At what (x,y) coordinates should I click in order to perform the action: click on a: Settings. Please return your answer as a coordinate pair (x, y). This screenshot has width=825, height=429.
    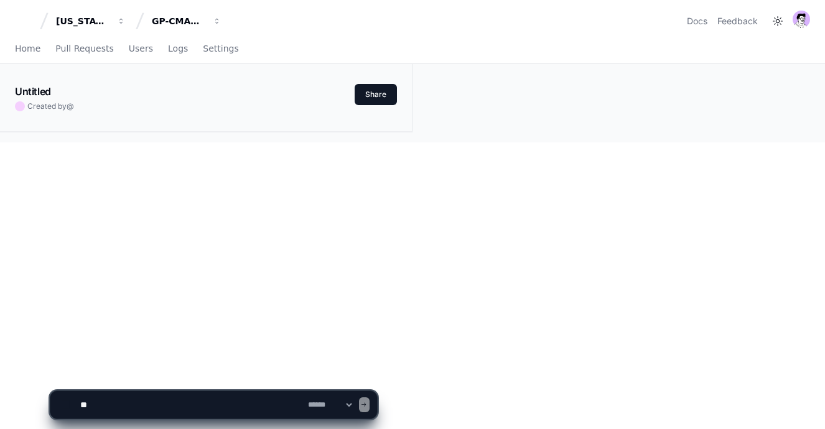
    Looking at the image, I should click on (220, 49).